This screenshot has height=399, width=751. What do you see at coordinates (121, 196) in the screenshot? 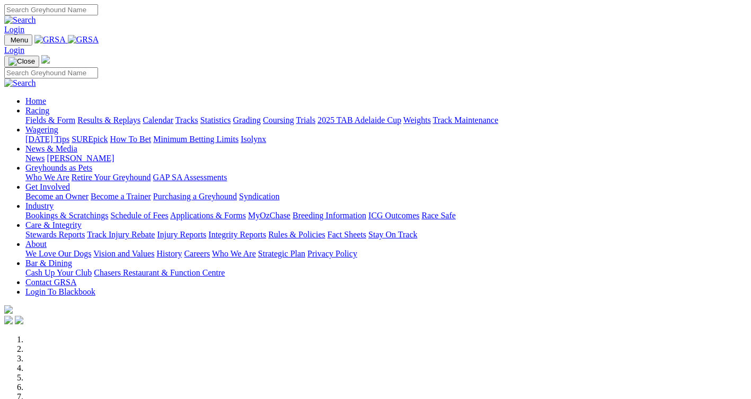
I see `a: Become a Trainer` at bounding box center [121, 196].